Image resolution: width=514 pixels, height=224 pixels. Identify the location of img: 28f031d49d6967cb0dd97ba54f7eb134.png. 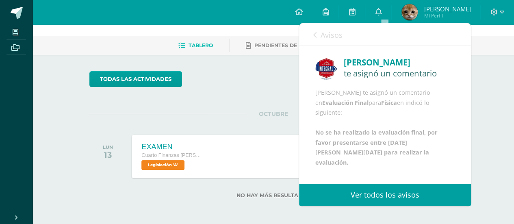
(326, 69).